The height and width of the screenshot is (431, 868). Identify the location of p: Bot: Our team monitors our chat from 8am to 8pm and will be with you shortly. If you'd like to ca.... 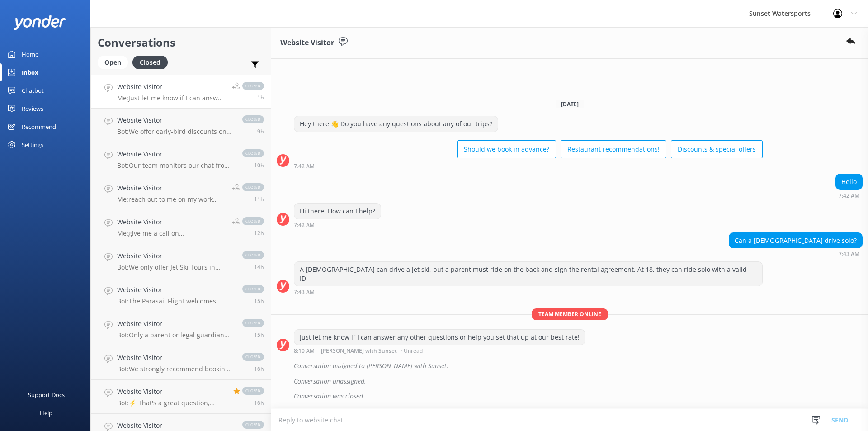
(175, 166).